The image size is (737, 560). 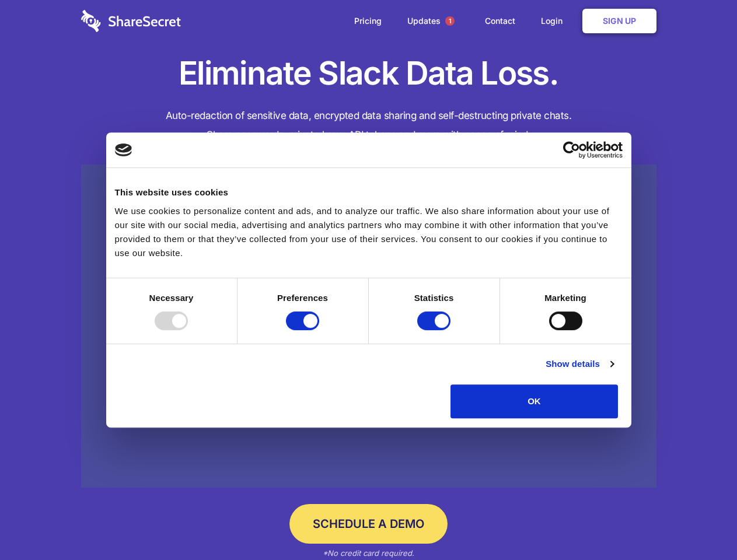 I want to click on strong: Statistics, so click(x=434, y=297).